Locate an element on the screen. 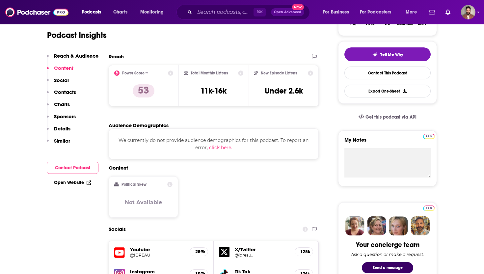 Image resolution: width=484 pixels, height=274 pixels. span: Logged in as calmonaghan is located at coordinates (468, 12).